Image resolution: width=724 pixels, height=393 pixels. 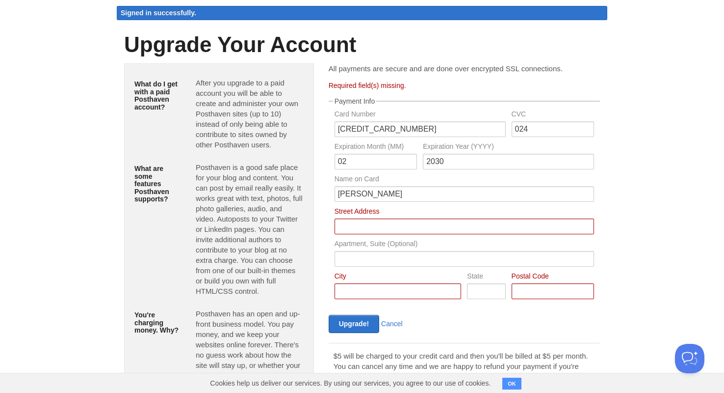 I want to click on label: Apartment, Suite (Optional), so click(x=464, y=244).